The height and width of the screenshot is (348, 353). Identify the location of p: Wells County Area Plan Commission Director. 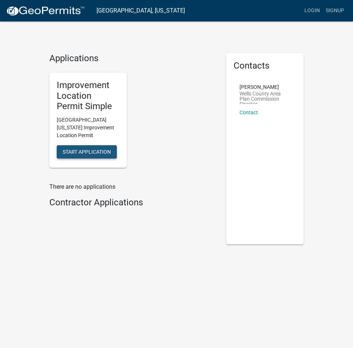
(265, 97).